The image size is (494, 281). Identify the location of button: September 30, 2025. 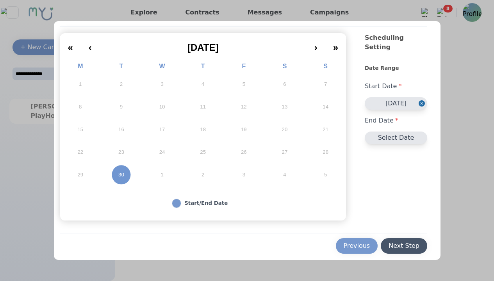
(121, 175).